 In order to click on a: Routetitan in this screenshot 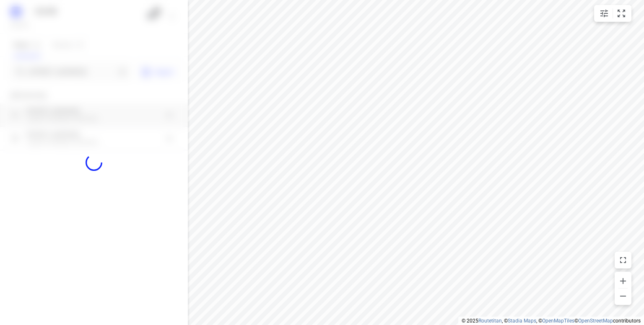, I will do `click(490, 321)`.